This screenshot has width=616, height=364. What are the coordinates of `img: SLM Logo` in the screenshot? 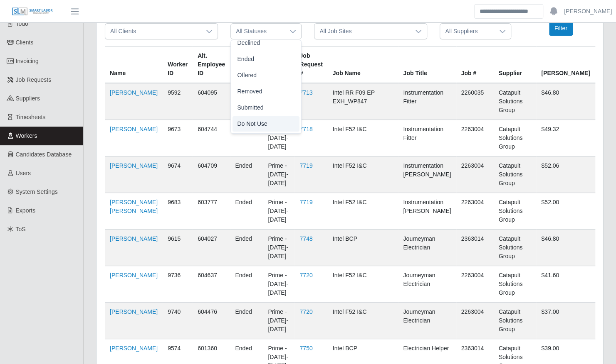 It's located at (33, 12).